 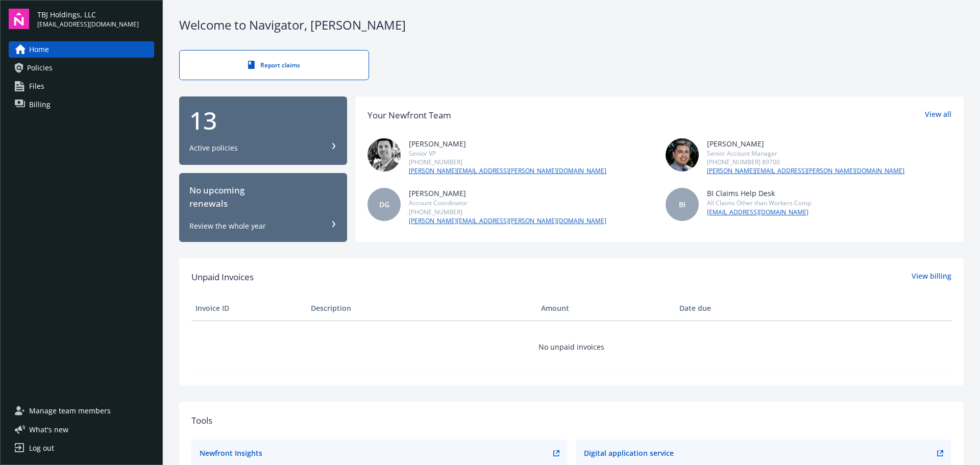 I want to click on span: BI, so click(x=682, y=205).